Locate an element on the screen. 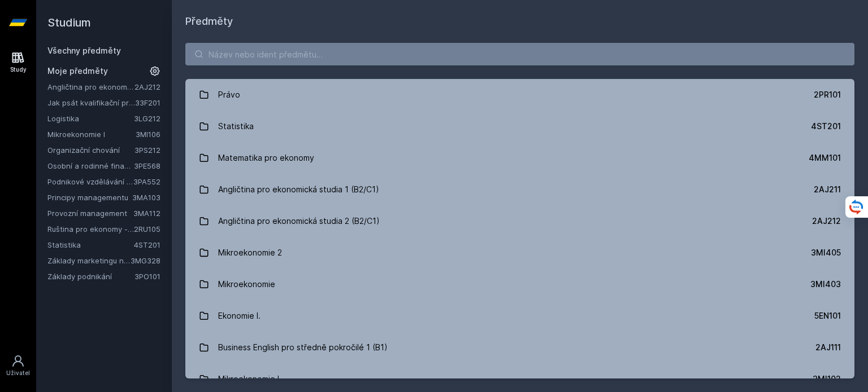  a: Ruština pro ekonomy - středně pokročilá úroveň 1 (B1) is located at coordinates (91, 230).